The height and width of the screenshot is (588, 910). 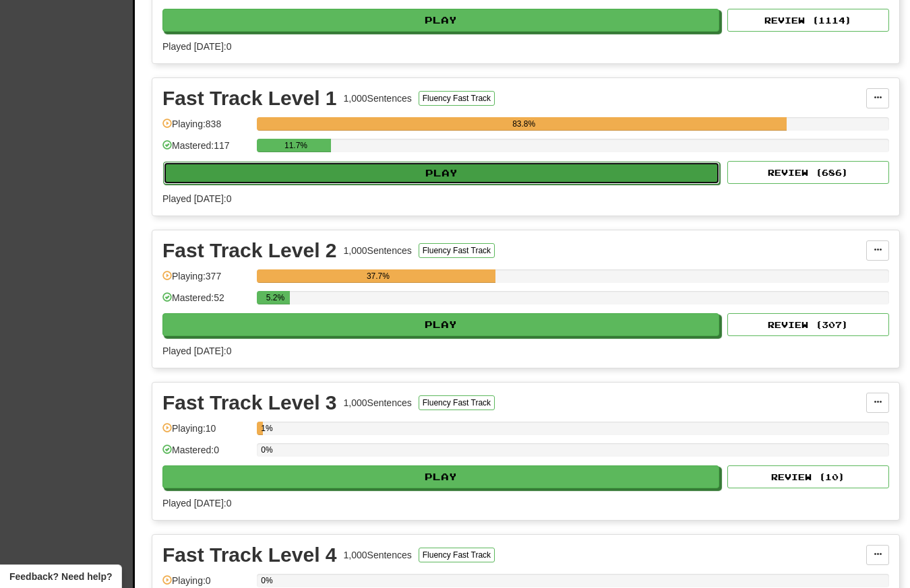 I want to click on span: Open feedback widget, so click(x=61, y=577).